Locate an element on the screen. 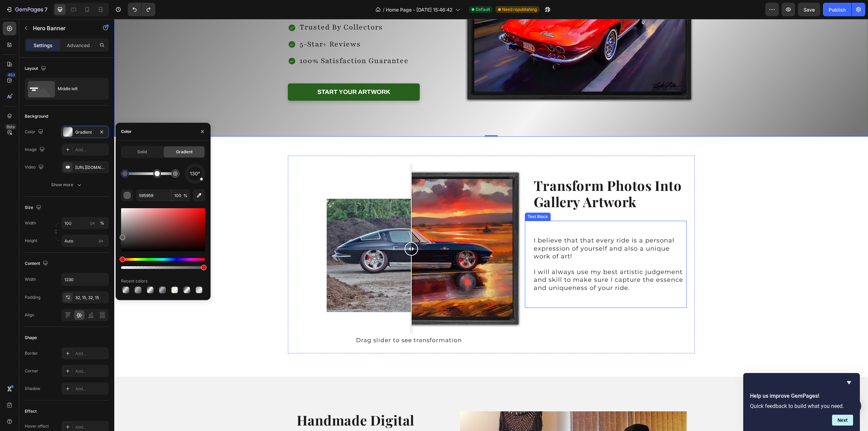 This screenshot has width=868, height=431. p: Advanced is located at coordinates (78, 45).